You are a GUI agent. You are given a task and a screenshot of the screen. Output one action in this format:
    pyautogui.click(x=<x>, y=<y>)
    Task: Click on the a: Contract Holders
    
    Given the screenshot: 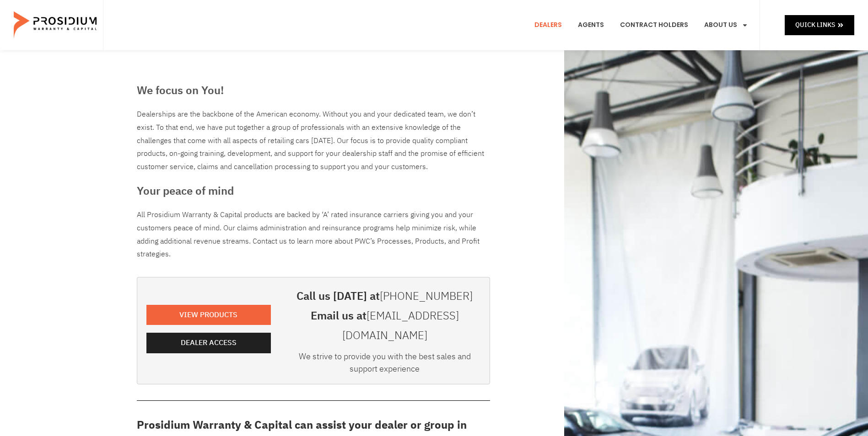 What is the action you would take?
    pyautogui.click(x=654, y=25)
    